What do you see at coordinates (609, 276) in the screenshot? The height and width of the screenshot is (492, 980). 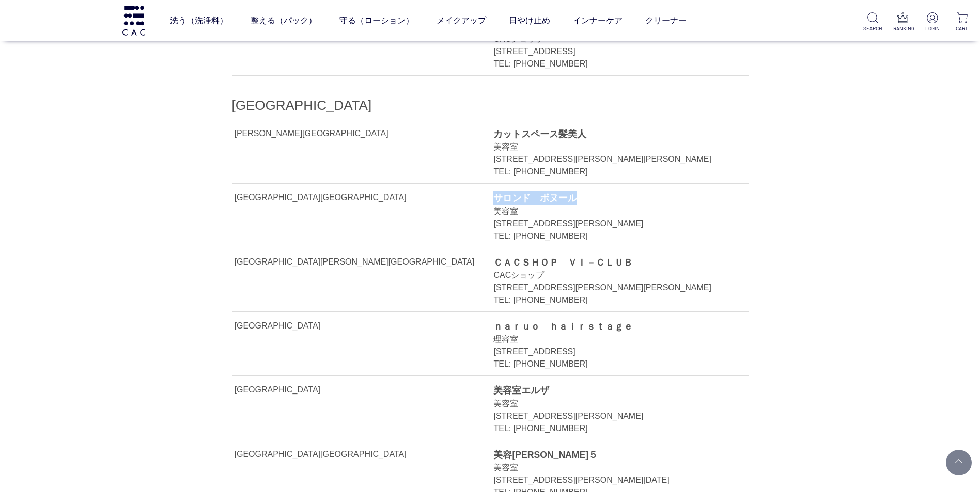 I see `div: CACショップ` at bounding box center [609, 276].